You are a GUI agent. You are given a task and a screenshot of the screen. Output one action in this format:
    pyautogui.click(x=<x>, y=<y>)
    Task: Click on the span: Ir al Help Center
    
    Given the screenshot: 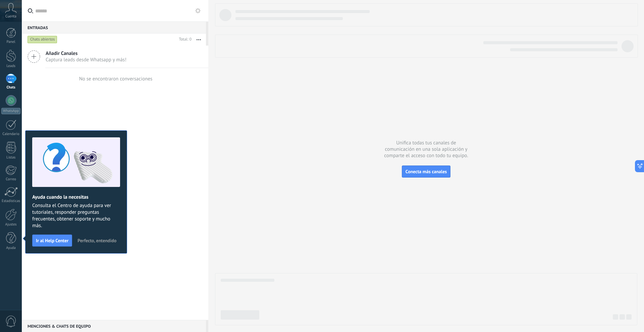 What is the action you would take?
    pyautogui.click(x=52, y=241)
    